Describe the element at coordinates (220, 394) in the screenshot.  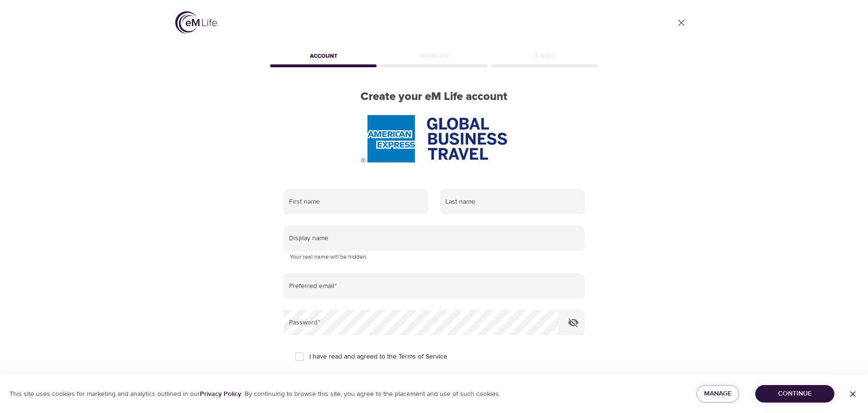
I see `b: Privacy Policy` at that location.